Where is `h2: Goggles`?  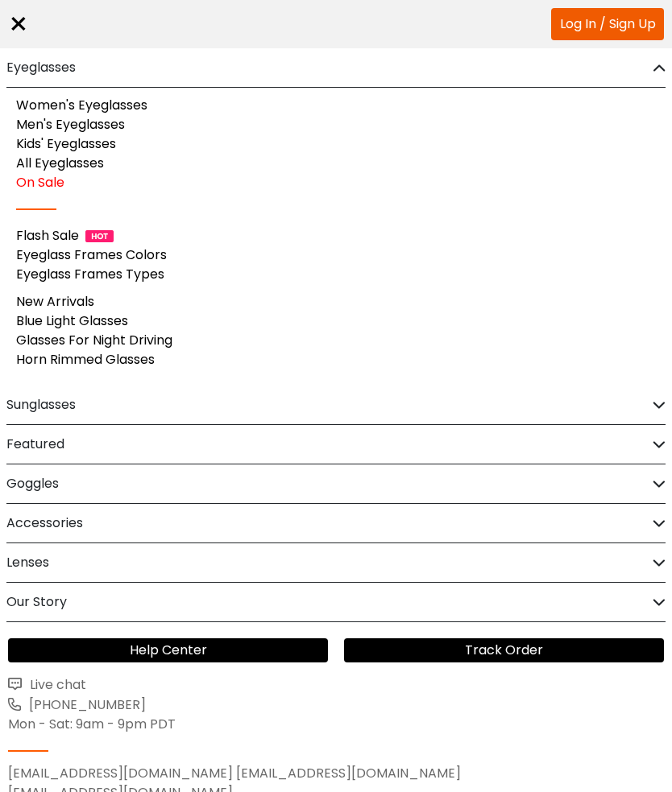
h2: Goggles is located at coordinates (33, 484).